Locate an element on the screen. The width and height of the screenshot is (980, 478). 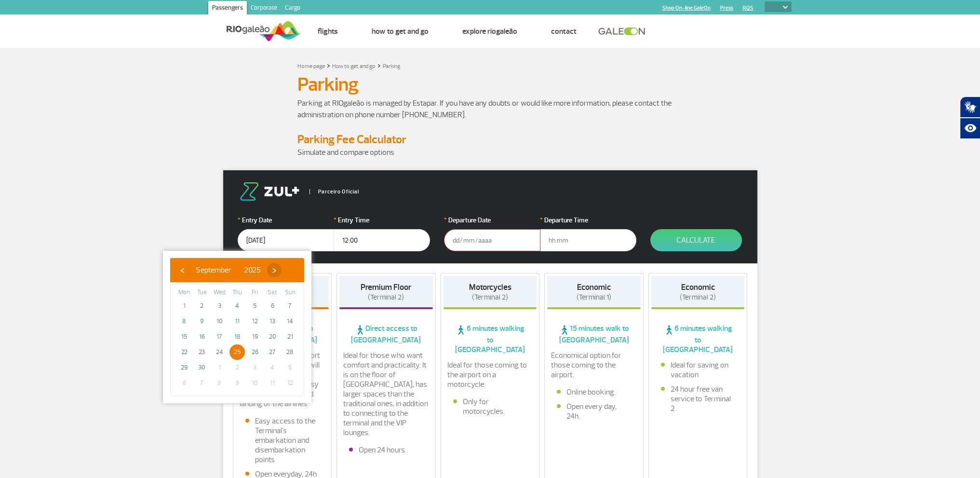
li: Ideal for saving on vacation is located at coordinates (698, 370).